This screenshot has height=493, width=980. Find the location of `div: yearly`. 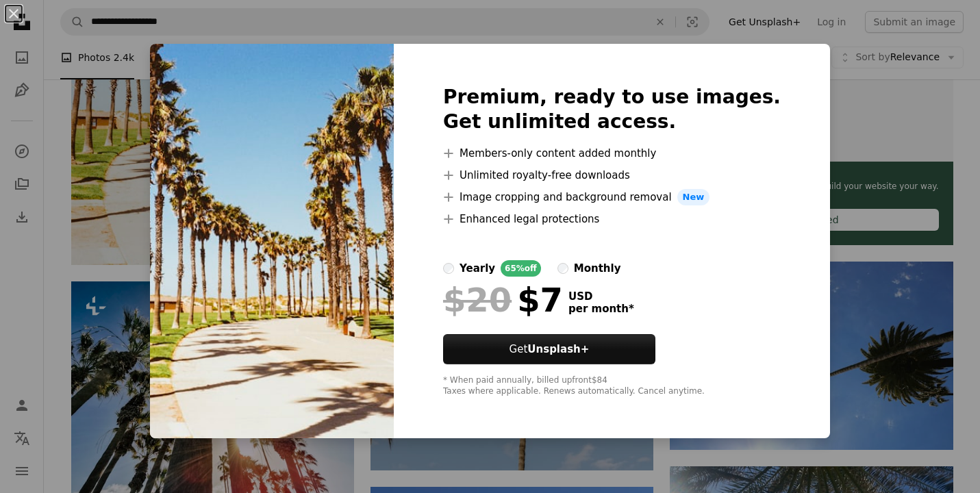

div: yearly is located at coordinates (477, 268).